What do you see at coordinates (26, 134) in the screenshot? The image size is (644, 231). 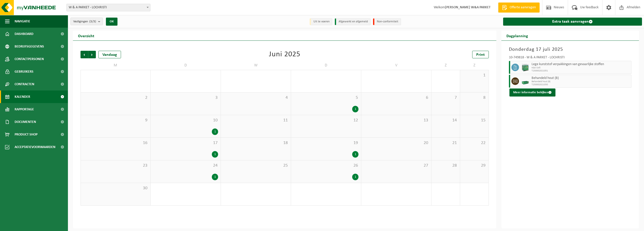 I see `span: Product Shop` at bounding box center [26, 134].